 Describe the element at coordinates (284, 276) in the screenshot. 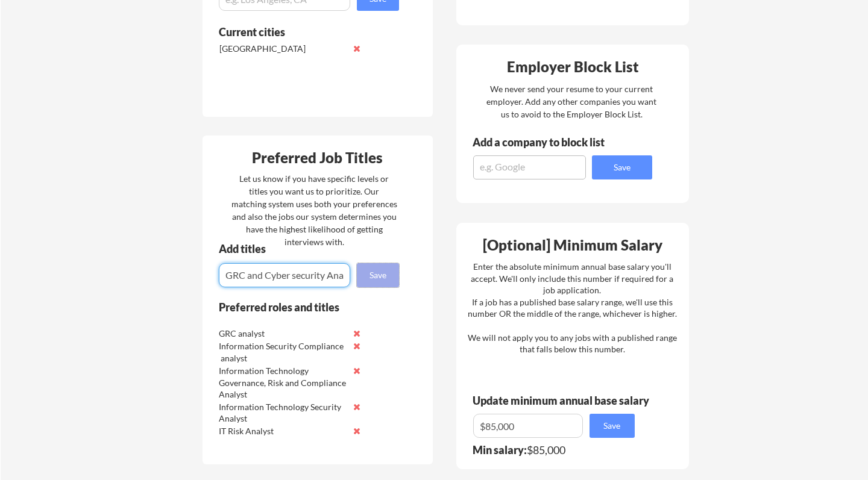

I see `input: E.g. Senior Product Manager` at that location.